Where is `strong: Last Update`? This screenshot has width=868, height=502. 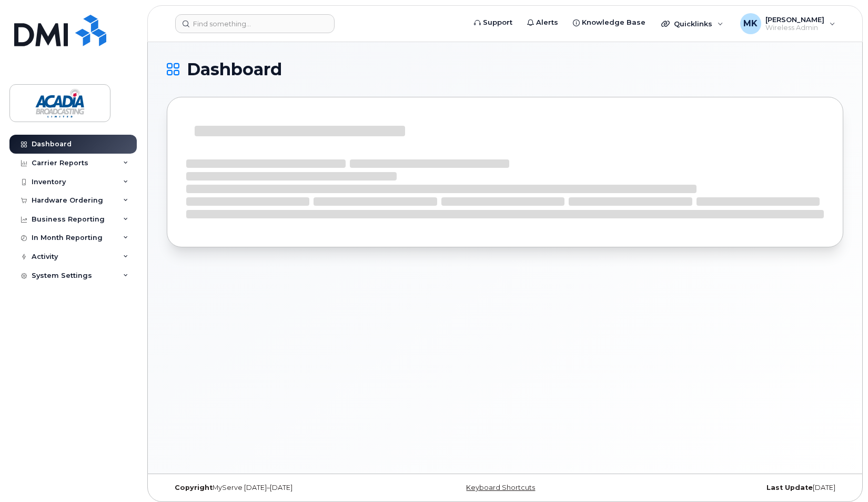 strong: Last Update is located at coordinates (790, 487).